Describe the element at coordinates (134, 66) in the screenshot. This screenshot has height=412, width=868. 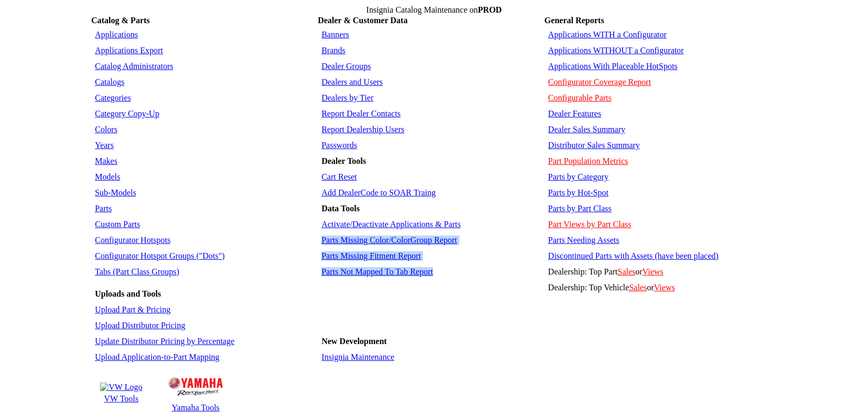
I see `a: Catalog Administrators` at that location.